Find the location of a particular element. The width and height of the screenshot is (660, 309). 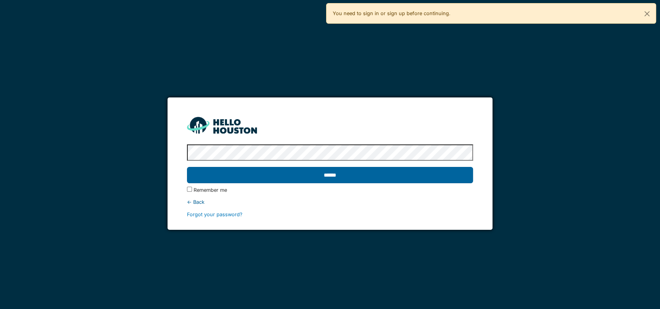

img: HH_line-BYnF2_Hg.png is located at coordinates (222, 125).